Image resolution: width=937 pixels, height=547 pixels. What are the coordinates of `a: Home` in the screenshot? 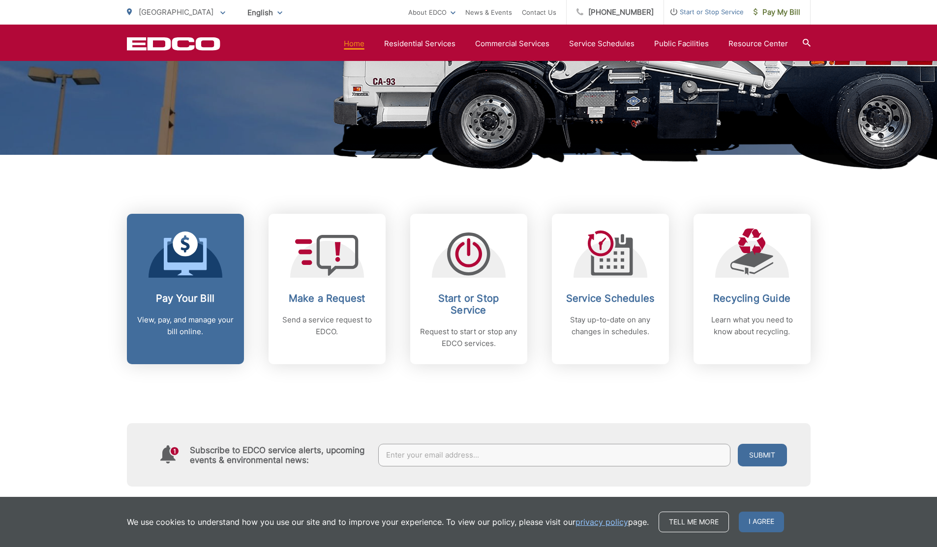 It's located at (354, 44).